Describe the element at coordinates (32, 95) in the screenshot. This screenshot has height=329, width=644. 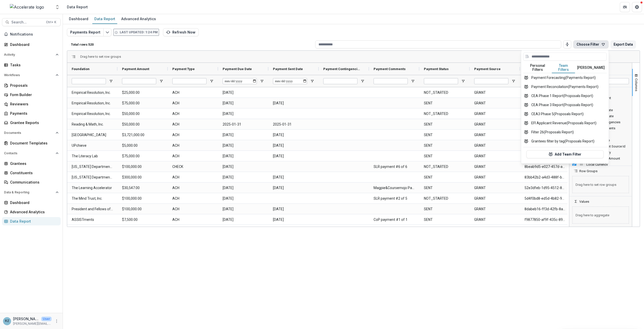
I see `a: Form Builder` at that location.